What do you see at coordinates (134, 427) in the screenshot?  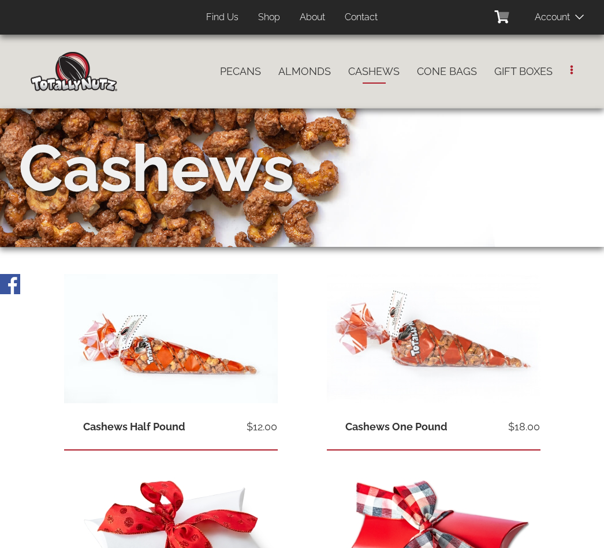 I see `a: Cashews Half Pound` at bounding box center [134, 427].